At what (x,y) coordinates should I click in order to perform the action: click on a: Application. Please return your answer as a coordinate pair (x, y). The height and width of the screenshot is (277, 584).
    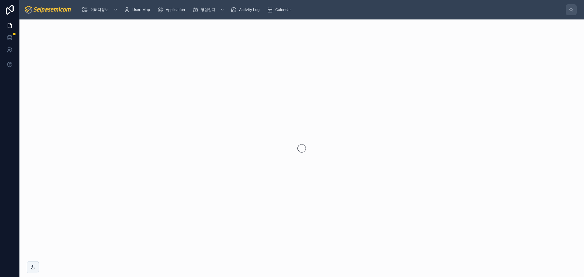
    Looking at the image, I should click on (172, 10).